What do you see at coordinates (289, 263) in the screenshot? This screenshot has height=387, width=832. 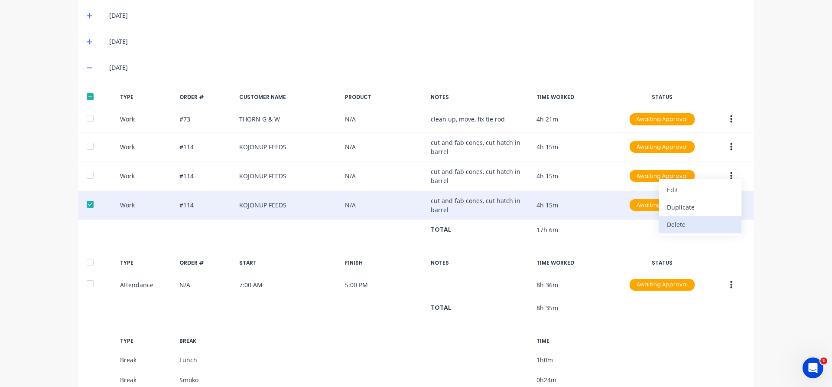 I see `div: START` at bounding box center [289, 263].